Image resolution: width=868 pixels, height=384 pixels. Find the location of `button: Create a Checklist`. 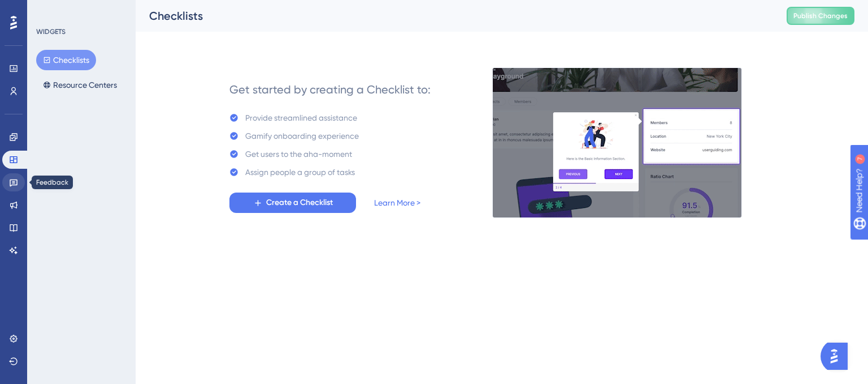

button: Create a Checklist is located at coordinates (293, 203).